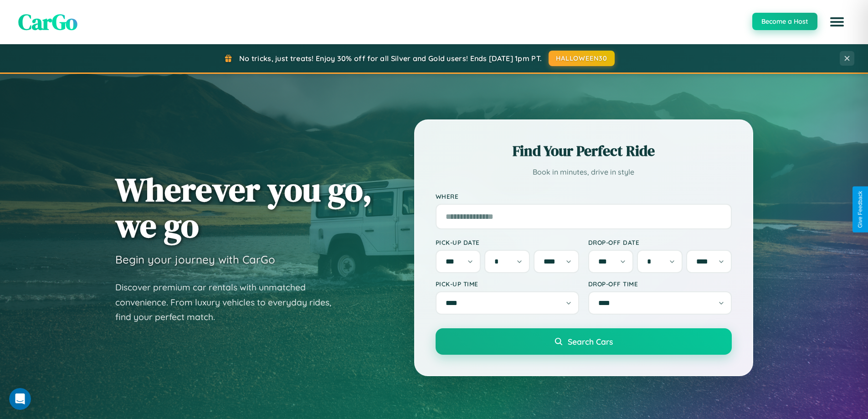 This screenshot has width=868, height=419. What do you see at coordinates (584, 342) in the screenshot?
I see `button: Search Cars` at bounding box center [584, 342].